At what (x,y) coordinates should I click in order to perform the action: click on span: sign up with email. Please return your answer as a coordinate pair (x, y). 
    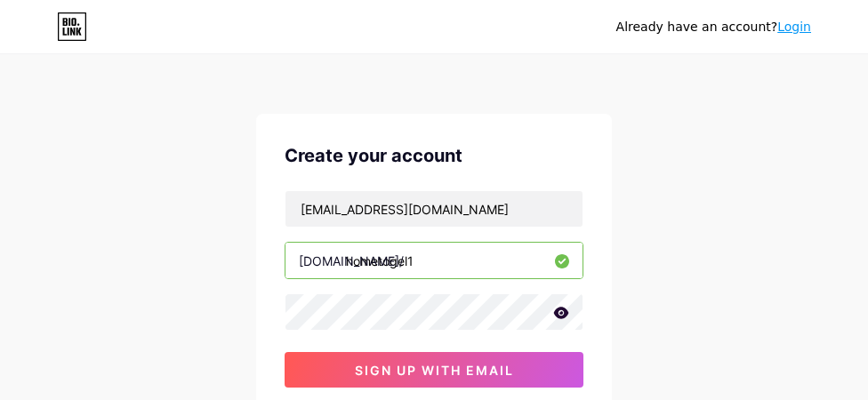
    Looking at the image, I should click on (434, 370).